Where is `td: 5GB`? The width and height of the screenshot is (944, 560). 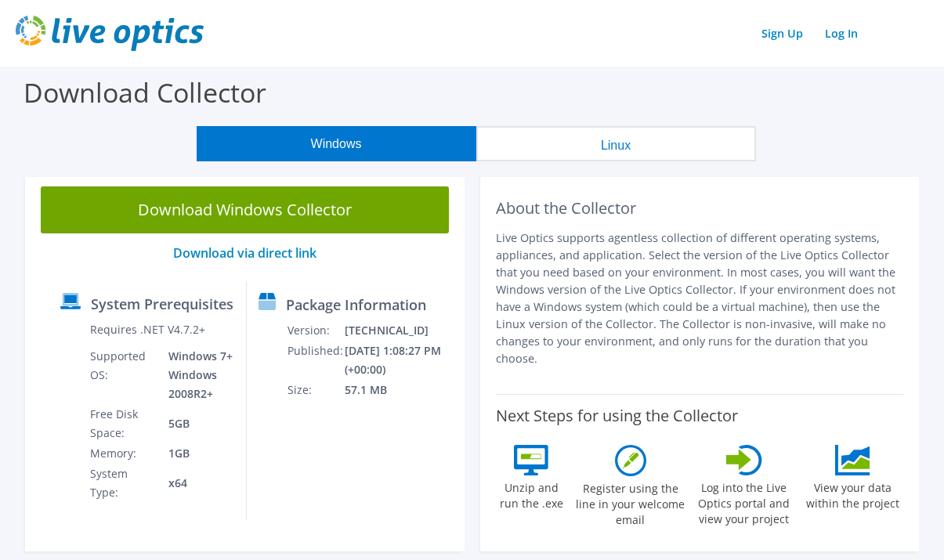 td: 5GB is located at coordinates (195, 424).